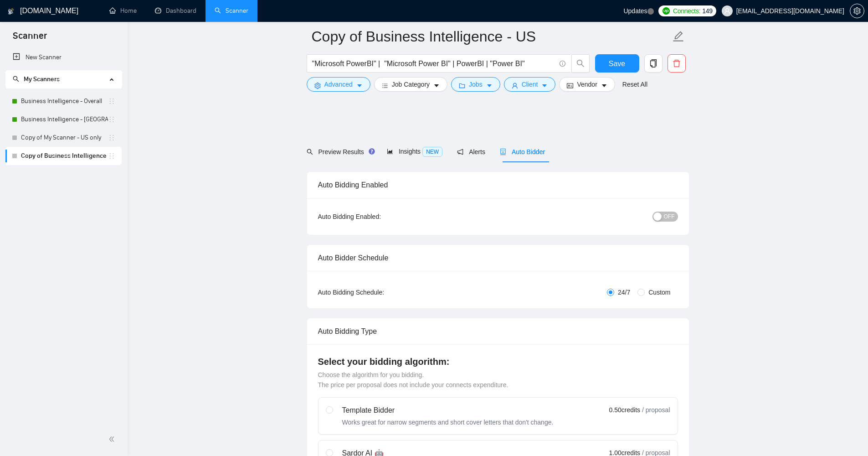 The image size is (868, 456). Describe the element at coordinates (678, 36) in the screenshot. I see `span: edit` at that location.